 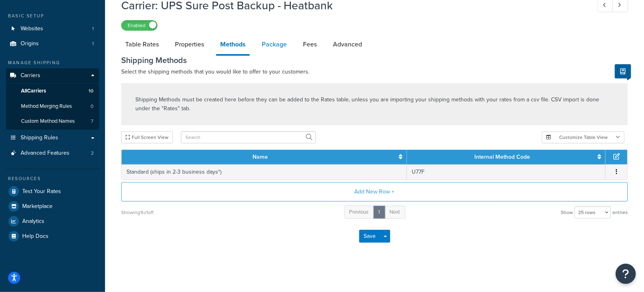 I want to click on a: Origins1, so click(x=53, y=44).